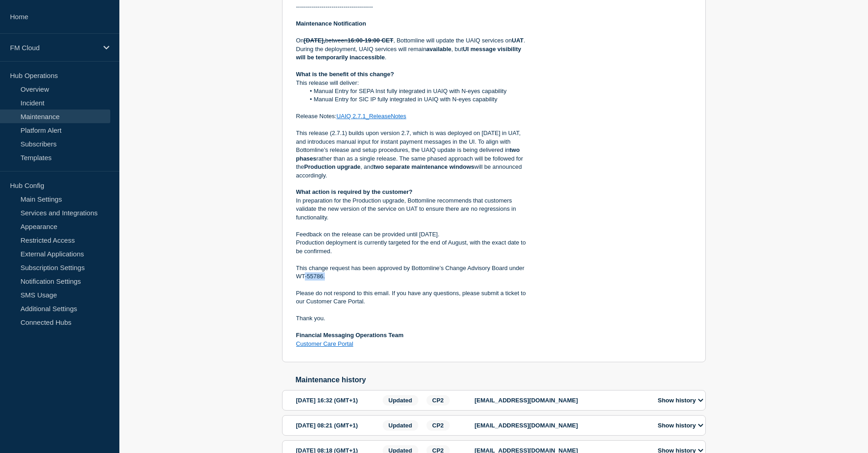  What do you see at coordinates (439, 48) in the screenshot?
I see `strong: available` at bounding box center [439, 48].